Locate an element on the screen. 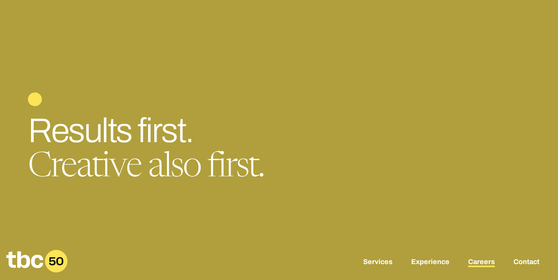 The height and width of the screenshot is (280, 558). a: Experience is located at coordinates (430, 262).